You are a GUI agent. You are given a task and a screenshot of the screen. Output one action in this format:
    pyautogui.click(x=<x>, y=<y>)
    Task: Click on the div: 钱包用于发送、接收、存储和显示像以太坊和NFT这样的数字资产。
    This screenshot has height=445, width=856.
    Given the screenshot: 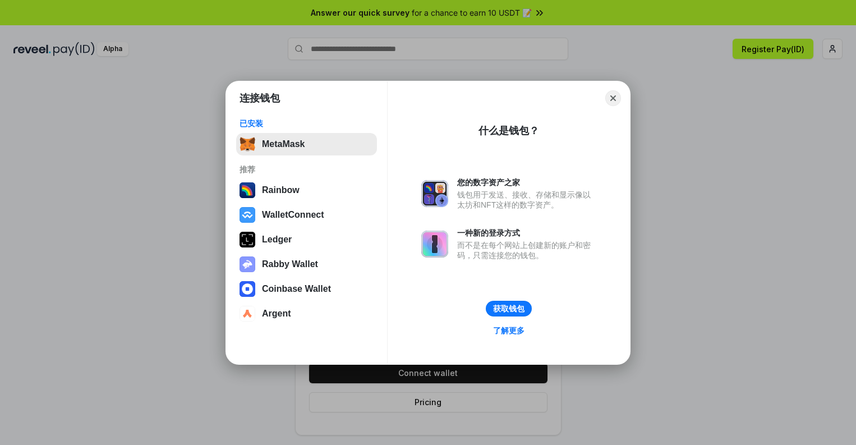 What is the action you would take?
    pyautogui.click(x=527, y=200)
    